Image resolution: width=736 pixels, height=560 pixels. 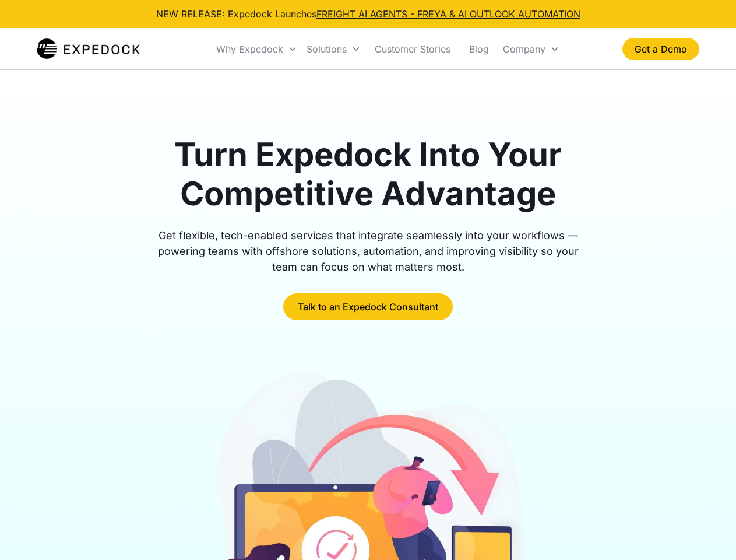 What do you see at coordinates (368, 306) in the screenshot?
I see `a: Talk to an Expedock Consultant` at bounding box center [368, 306].